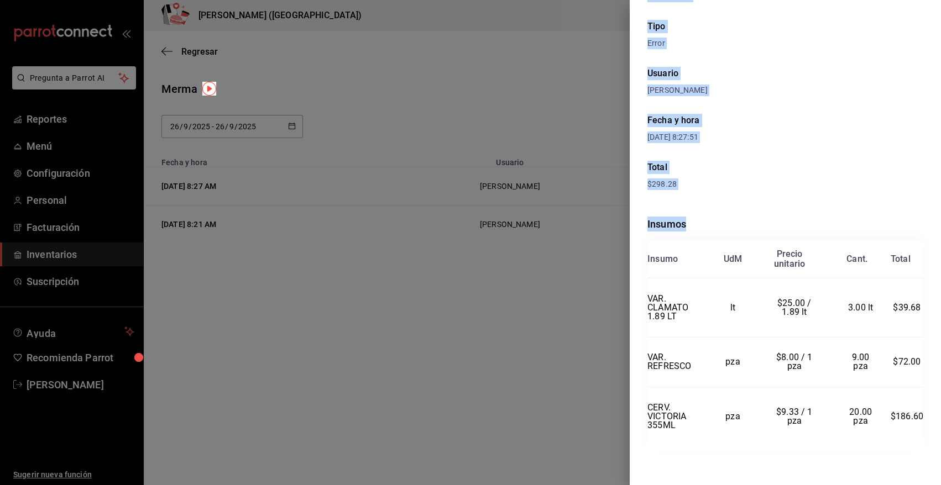 This screenshot has height=485, width=941. Describe the element at coordinates (795, 361) in the screenshot. I see `span: $8.00 / 1 pza` at that location.